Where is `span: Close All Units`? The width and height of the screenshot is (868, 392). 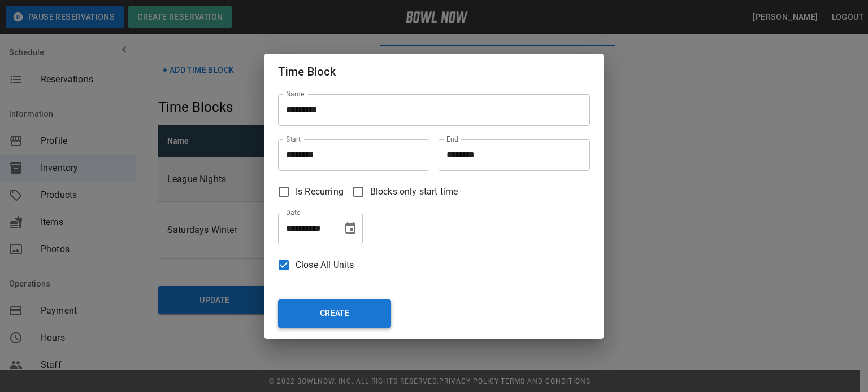 span: Close All Units is located at coordinates (325, 266).